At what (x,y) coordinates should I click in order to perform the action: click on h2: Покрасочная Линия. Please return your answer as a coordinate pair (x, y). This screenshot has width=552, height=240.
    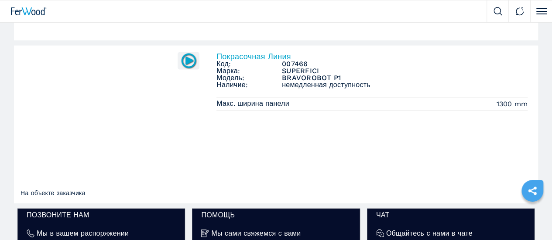
    Looking at the image, I should click on (371, 57).